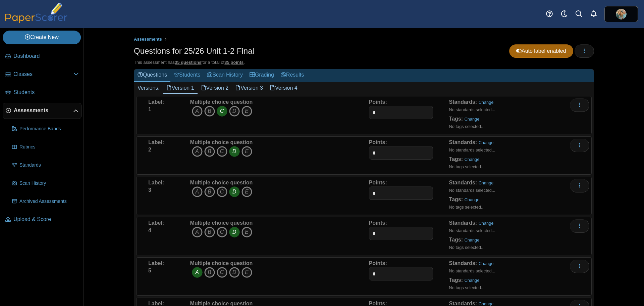 The width and height of the screenshot is (644, 306). Describe the element at coordinates (233, 62) in the screenshot. I see `u: 35 points` at that location.